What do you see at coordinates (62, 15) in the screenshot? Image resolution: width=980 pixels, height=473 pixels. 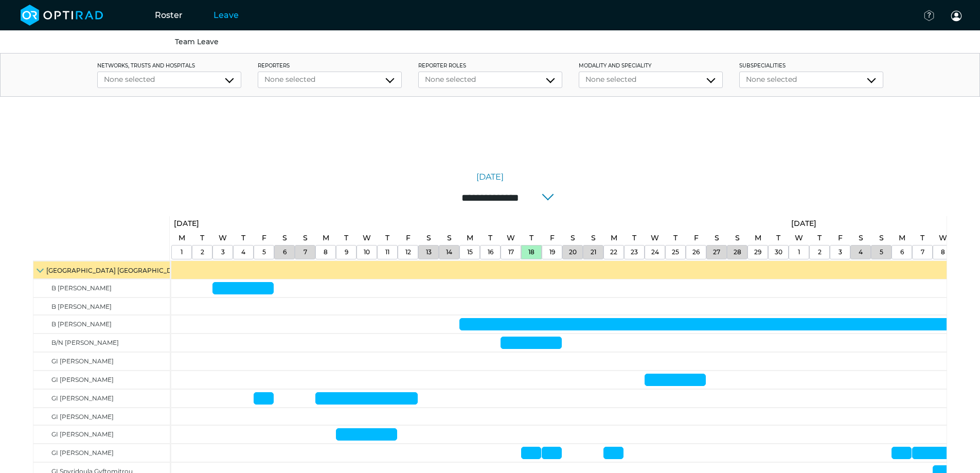 I see `img: brand-opti-rad-logos-blue-and-white-d2f68631ba2948856bd03f2d395fb146ddc8fb01b4b6e9315ea85fa773367...` at bounding box center [62, 15].